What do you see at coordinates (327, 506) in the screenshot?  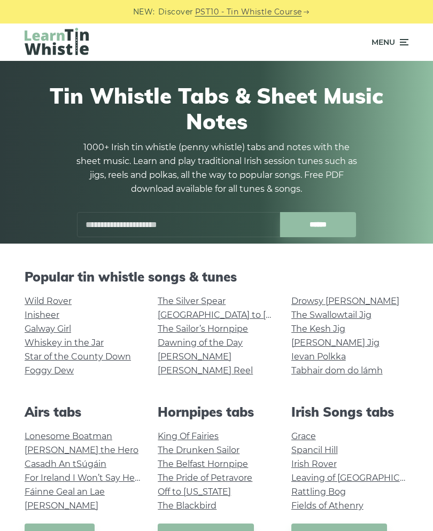 I see `a: Fields of Athenry` at bounding box center [327, 506].